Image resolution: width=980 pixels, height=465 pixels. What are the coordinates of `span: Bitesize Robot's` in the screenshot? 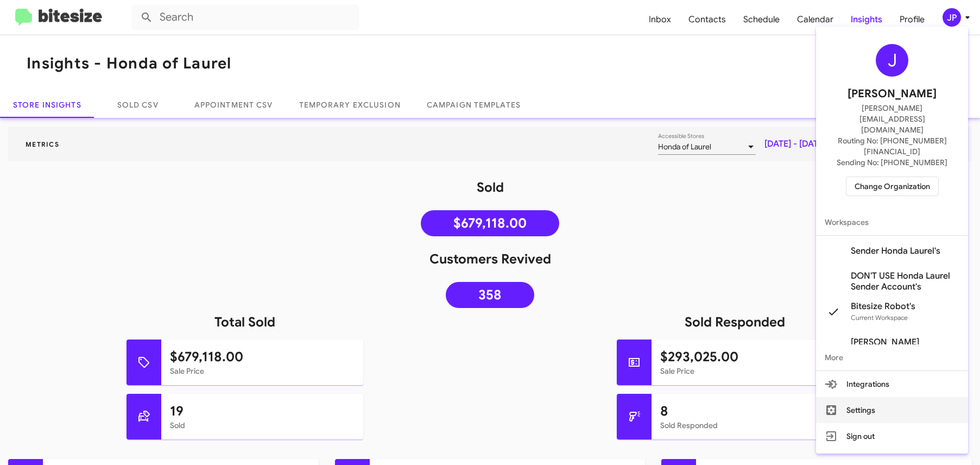 It's located at (883, 307).